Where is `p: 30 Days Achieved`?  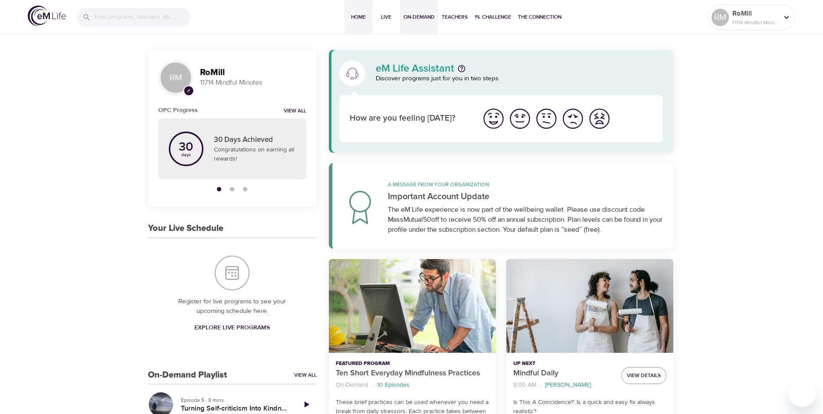
p: 30 Days Achieved is located at coordinates (255, 140).